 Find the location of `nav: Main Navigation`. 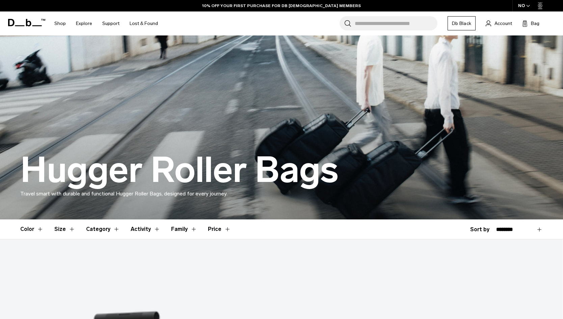

nav: Main Navigation is located at coordinates (106, 23).